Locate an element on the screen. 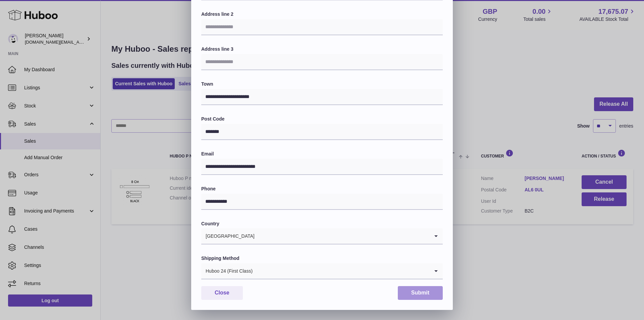 The width and height of the screenshot is (644, 320). span: Huboo 24 (First Class) is located at coordinates (227, 271).